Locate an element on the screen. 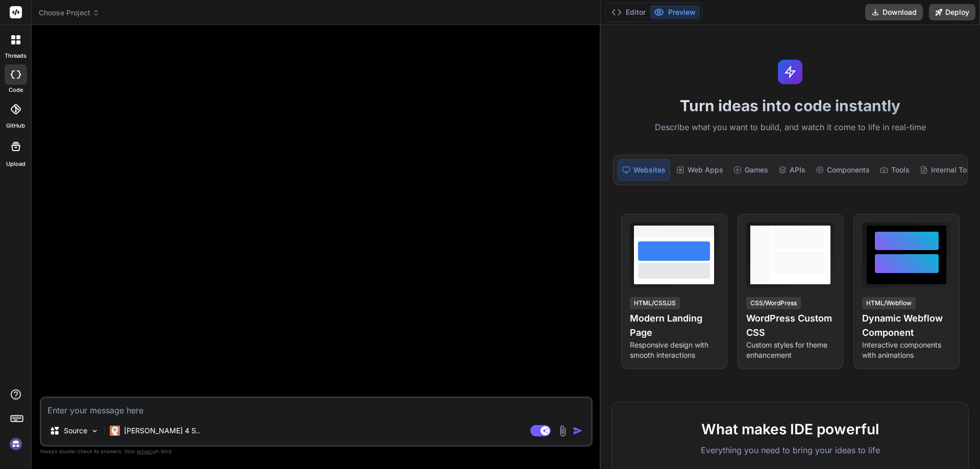 Image resolution: width=980 pixels, height=469 pixels. label: code is located at coordinates (16, 90).